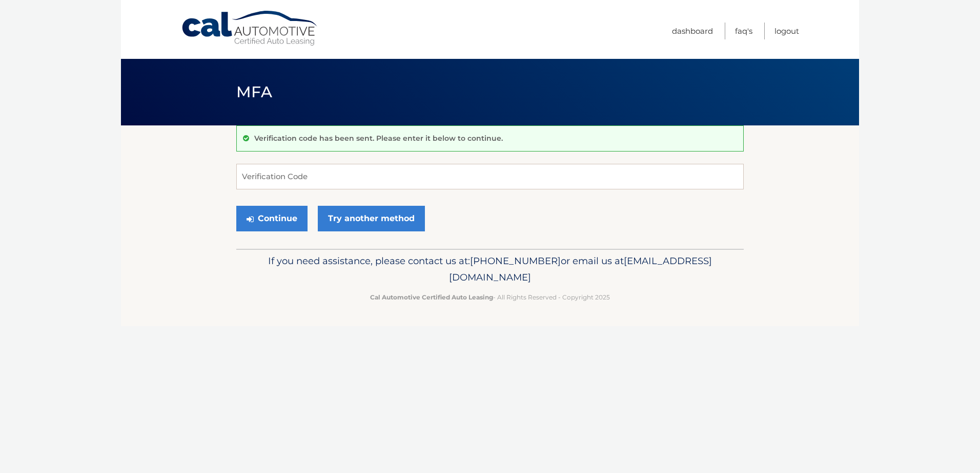 The height and width of the screenshot is (473, 980). I want to click on p: If you need assistance, please contact us at: or email us at, so click(490, 269).